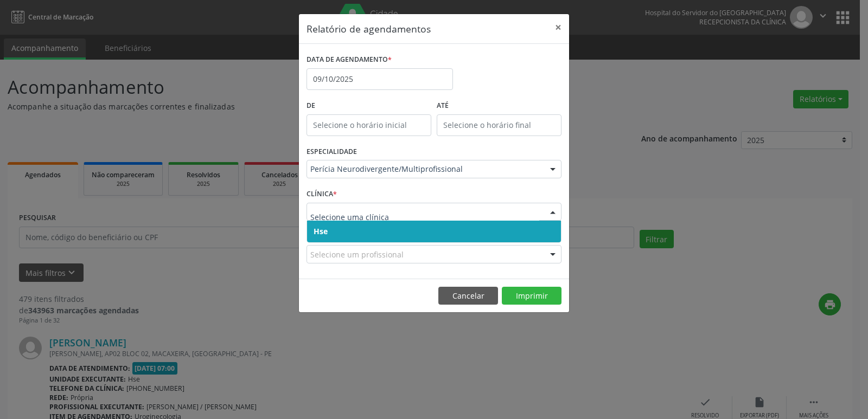  Describe the element at coordinates (499, 125) in the screenshot. I see `input: Selecione o horário final` at that location.